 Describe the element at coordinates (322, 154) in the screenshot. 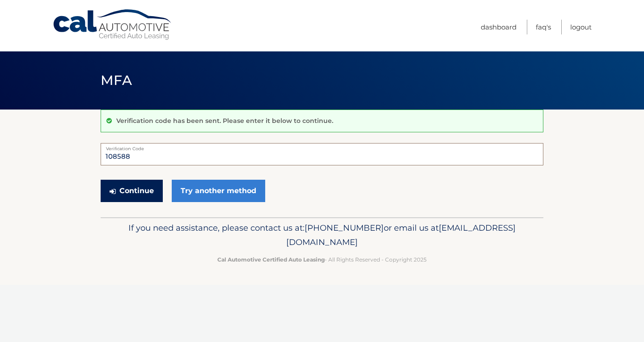

I see `input: Verification Code` at that location.